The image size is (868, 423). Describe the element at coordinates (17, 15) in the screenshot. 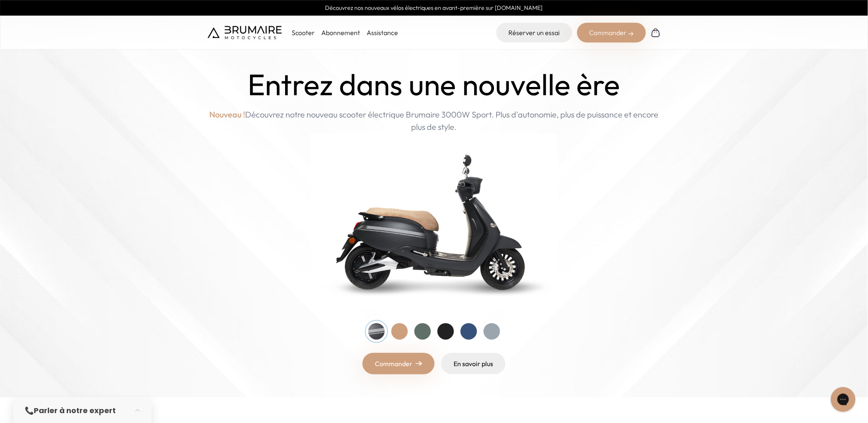

I see `button: Gorgias live chat` at that location.